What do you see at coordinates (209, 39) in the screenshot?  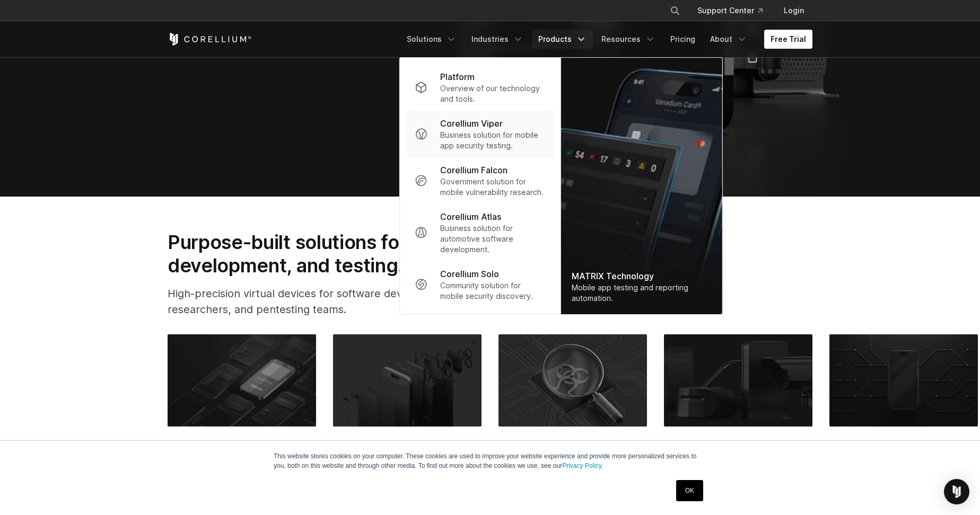 I see `a: Corellium Home` at bounding box center [209, 39].